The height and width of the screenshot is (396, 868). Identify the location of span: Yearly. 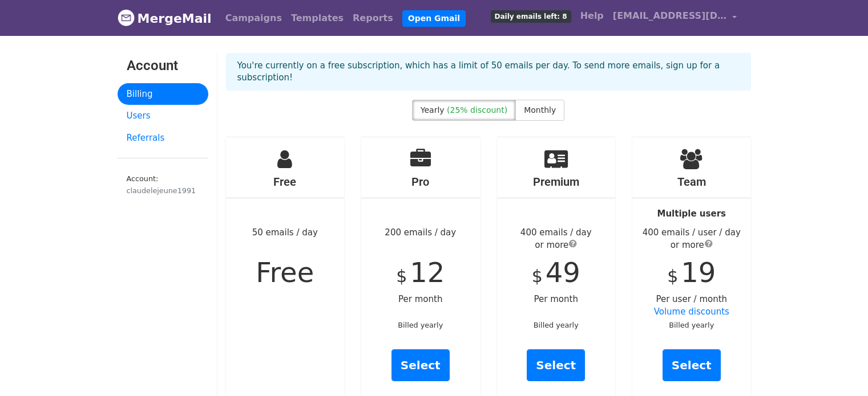
(433, 110).